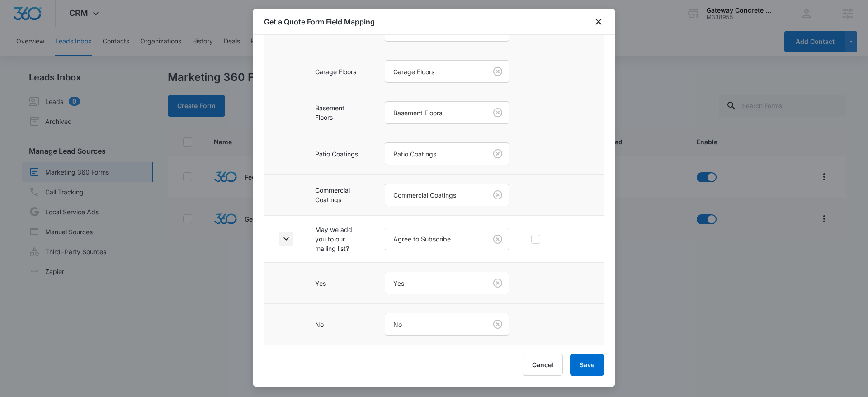 This screenshot has height=397, width=868. I want to click on td: Yes, so click(339, 283).